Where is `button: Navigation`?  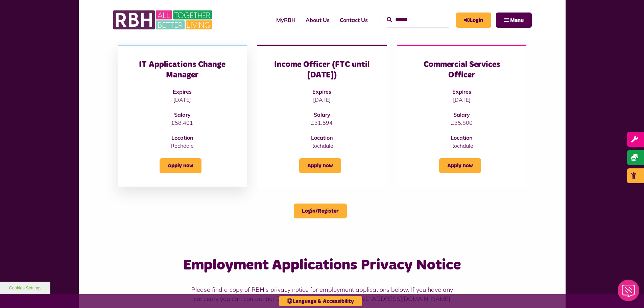 button: Navigation is located at coordinates (514, 20).